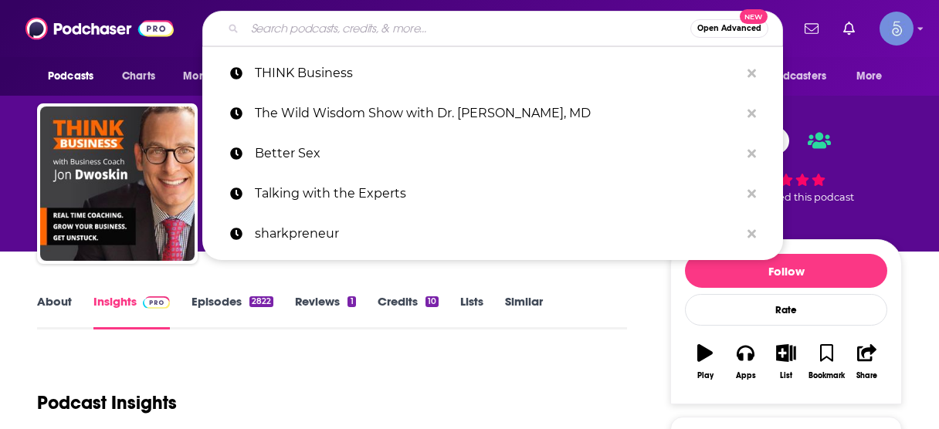 The image size is (939, 429). I want to click on img: THINK Business with Jon Dwoskin, so click(117, 184).